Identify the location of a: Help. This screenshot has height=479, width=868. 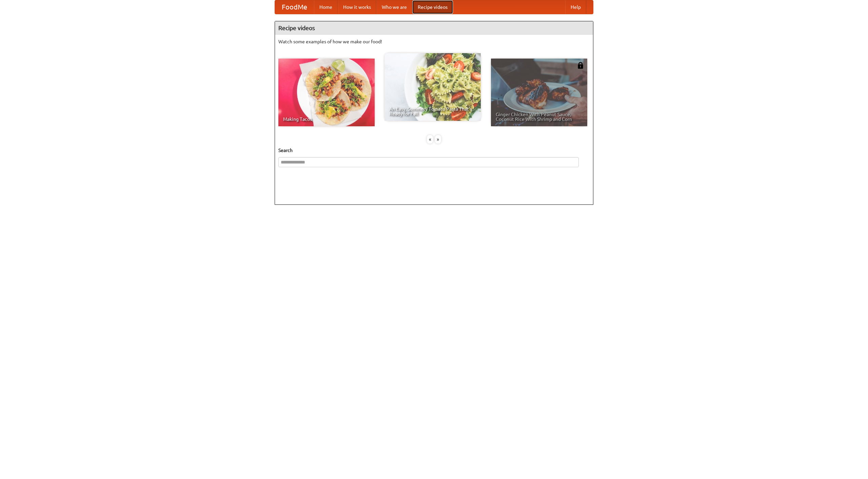
(576, 7).